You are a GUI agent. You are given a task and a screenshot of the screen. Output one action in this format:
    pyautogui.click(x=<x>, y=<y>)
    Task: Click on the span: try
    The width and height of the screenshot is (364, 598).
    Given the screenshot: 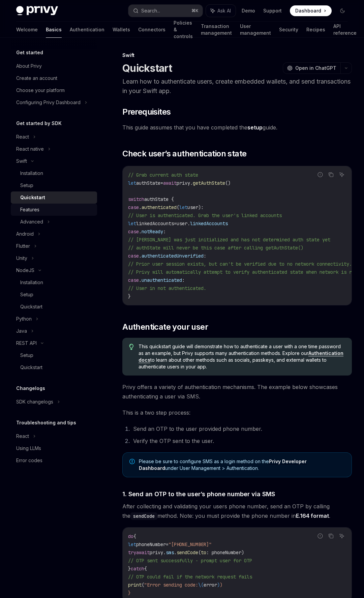 What is the action you would take?
    pyautogui.click(x=132, y=552)
    